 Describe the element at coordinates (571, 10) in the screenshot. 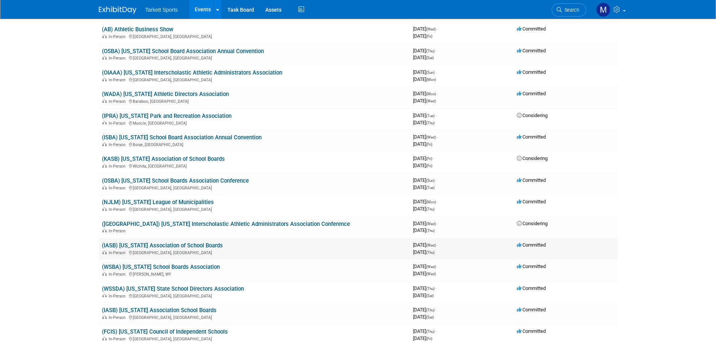

I see `span: Search` at that location.